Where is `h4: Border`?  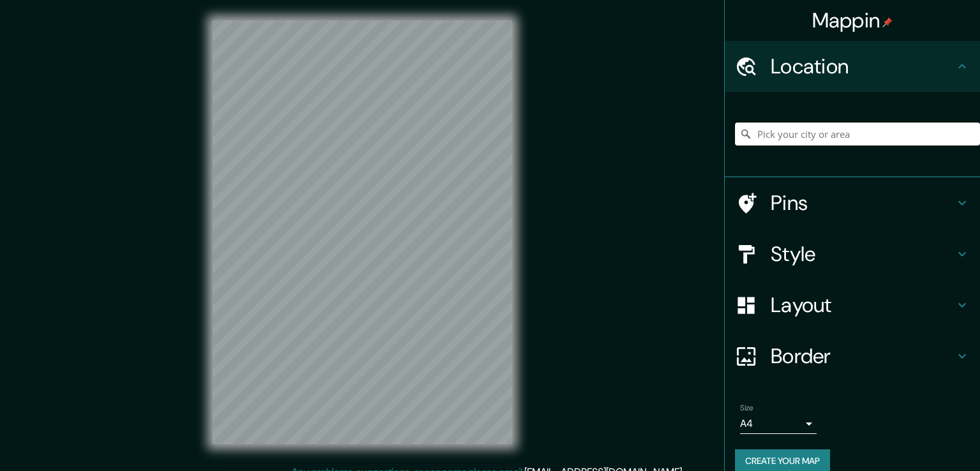
h4: Border is located at coordinates (863, 356).